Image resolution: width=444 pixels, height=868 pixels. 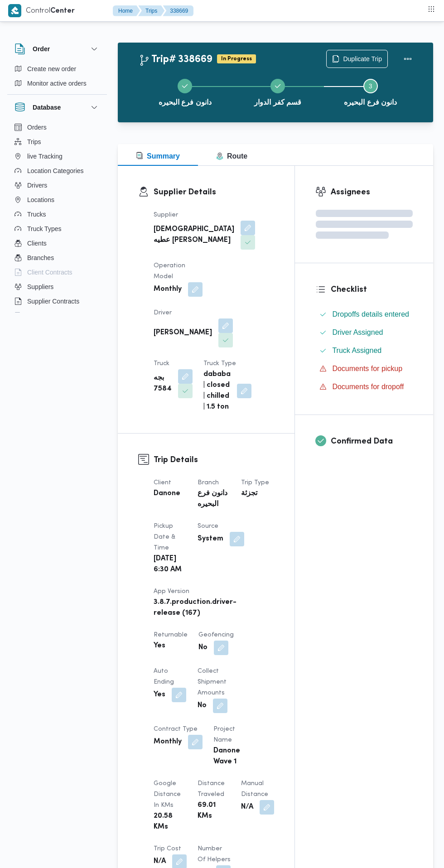 I want to click on h3: Confirmed Data, so click(x=371, y=442).